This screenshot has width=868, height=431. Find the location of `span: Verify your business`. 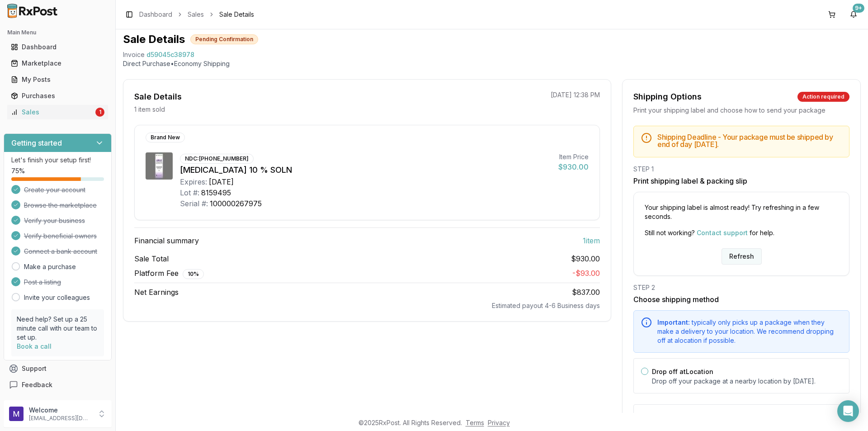

span: Verify your business is located at coordinates (55, 221).